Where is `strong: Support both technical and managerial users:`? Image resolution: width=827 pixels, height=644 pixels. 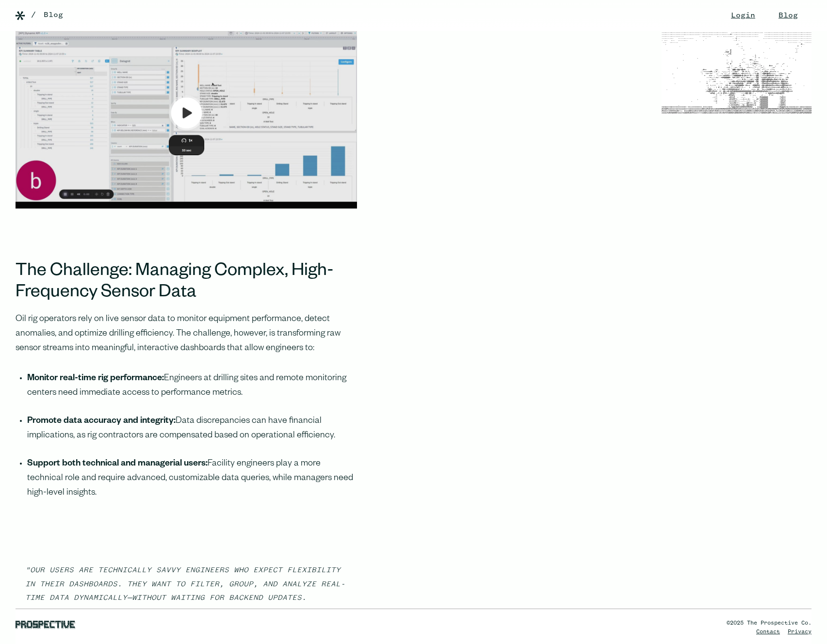 strong: Support both technical and managerial users: is located at coordinates (117, 464).